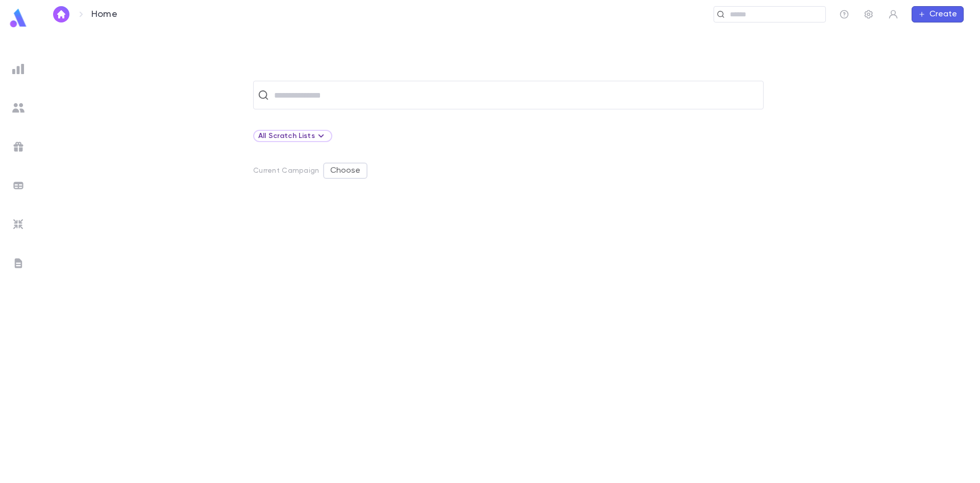 The image size is (980, 483). I want to click on img: students_grey.60c7aba0da46da39d6d829b817ac14fc.svg, so click(18, 108).